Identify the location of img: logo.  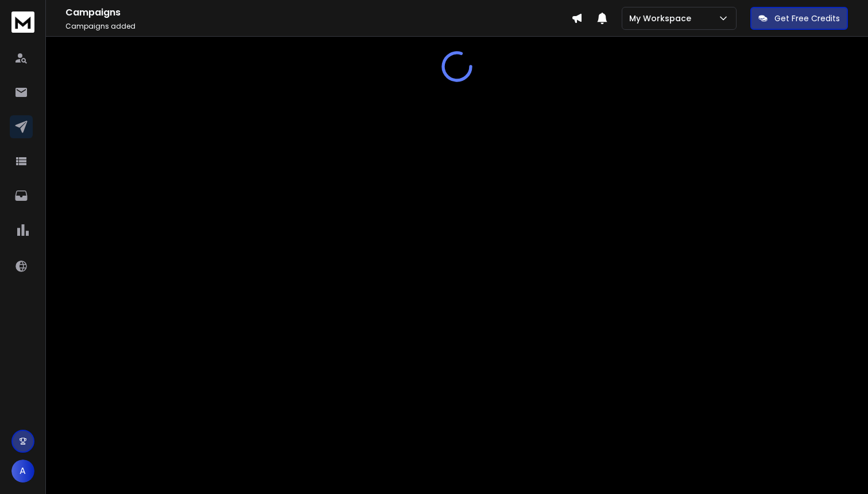
(23, 22).